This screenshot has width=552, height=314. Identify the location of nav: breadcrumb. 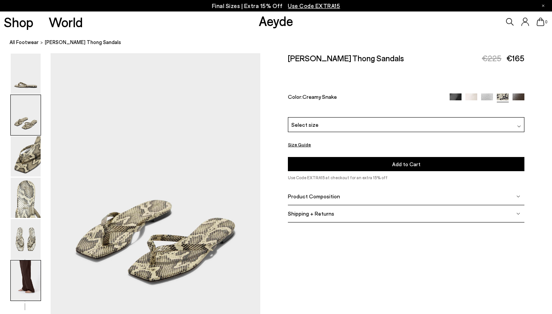
(281, 43).